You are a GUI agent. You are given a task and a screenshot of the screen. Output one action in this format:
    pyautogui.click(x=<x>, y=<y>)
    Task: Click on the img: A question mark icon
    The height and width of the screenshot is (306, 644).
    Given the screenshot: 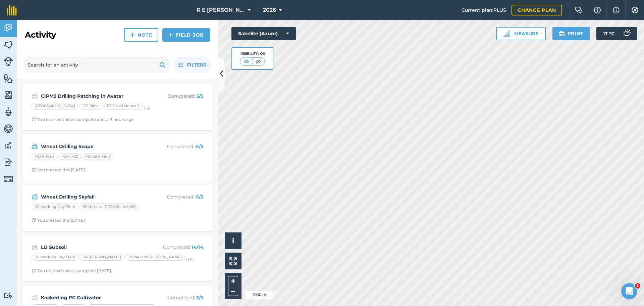 What is the action you would take?
    pyautogui.click(x=597, y=10)
    